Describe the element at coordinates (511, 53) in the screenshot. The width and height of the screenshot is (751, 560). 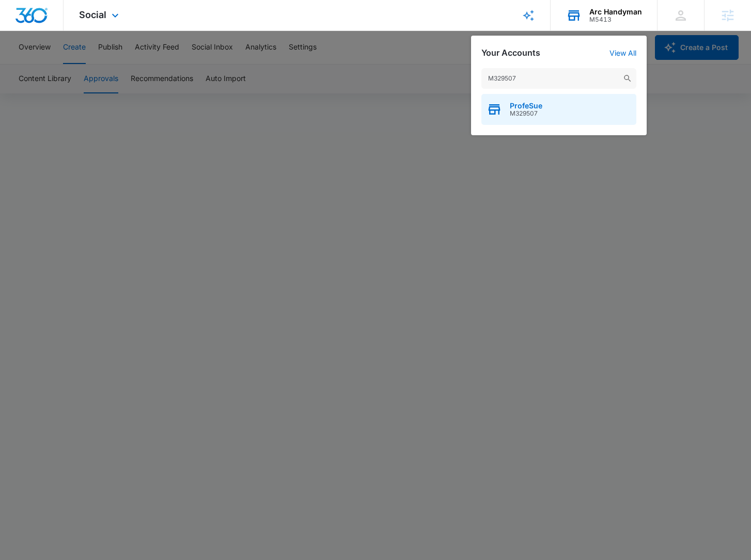
I see `h2: Your Accounts` at that location.